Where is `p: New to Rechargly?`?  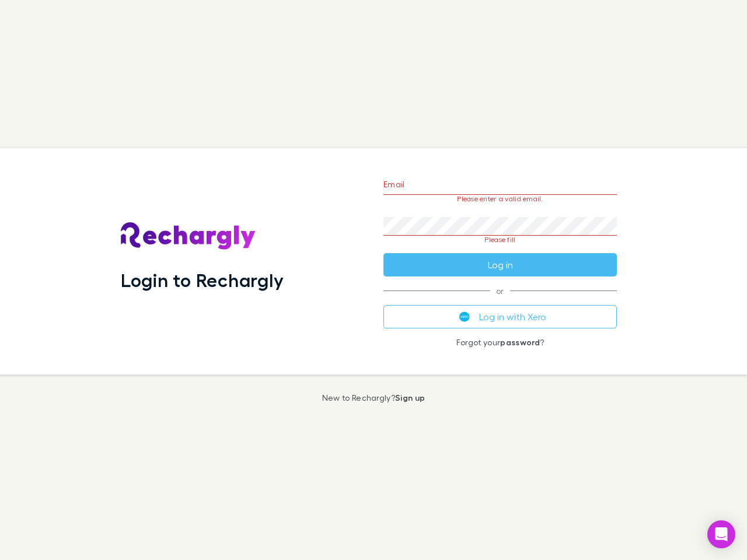
p: New to Rechargly? is located at coordinates (374, 398).